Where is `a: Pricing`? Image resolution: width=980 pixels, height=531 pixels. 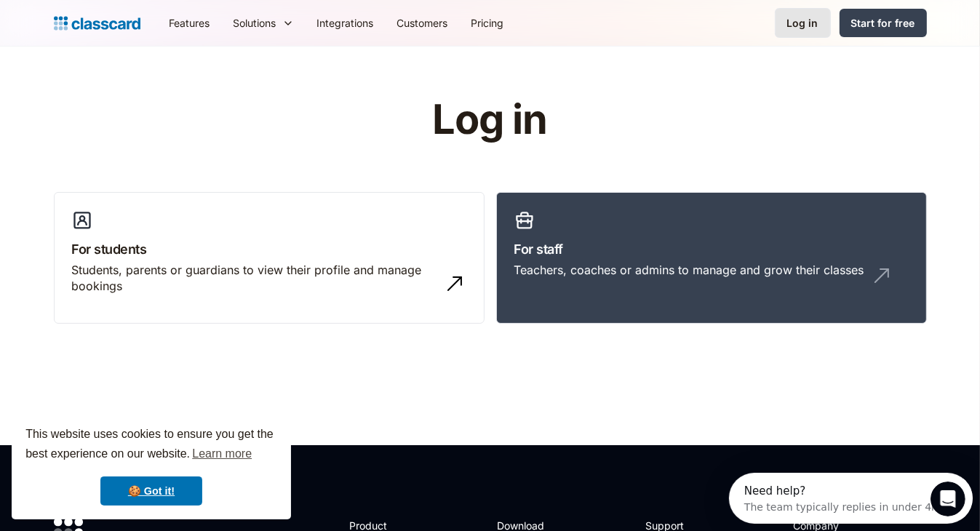 a: Pricing is located at coordinates (488, 23).